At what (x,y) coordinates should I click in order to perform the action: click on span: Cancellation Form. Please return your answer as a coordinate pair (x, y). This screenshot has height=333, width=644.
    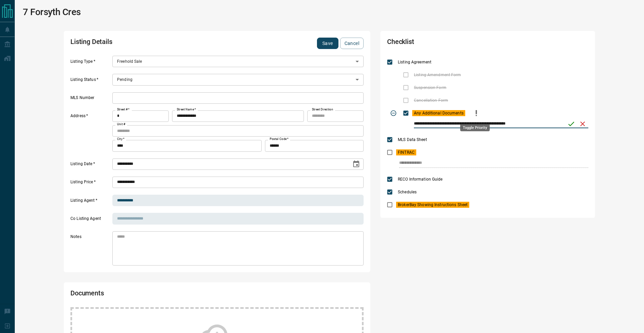
    Looking at the image, I should click on (431, 100).